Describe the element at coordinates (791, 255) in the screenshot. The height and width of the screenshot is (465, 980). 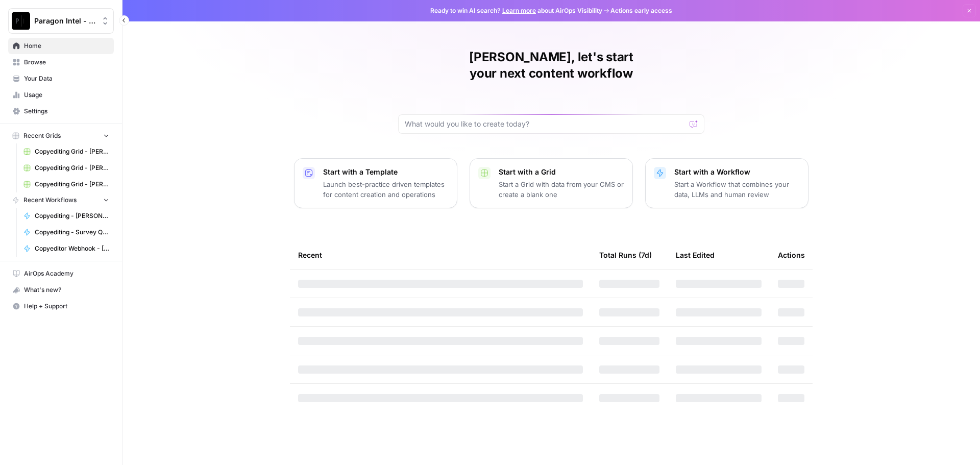
I see `div: Actions` at that location.